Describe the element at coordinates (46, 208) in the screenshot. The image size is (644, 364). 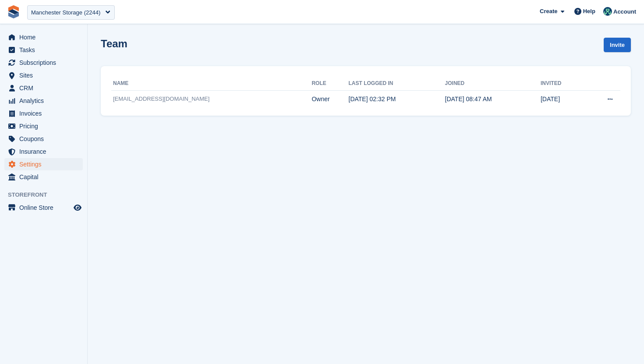
I see `span: Online Store` at that location.